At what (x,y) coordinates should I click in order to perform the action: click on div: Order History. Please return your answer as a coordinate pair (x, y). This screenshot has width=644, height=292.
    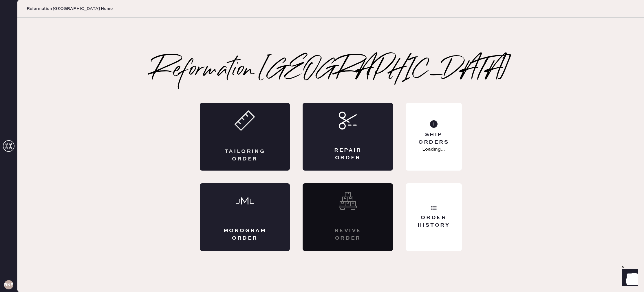
    Looking at the image, I should click on (433, 221).